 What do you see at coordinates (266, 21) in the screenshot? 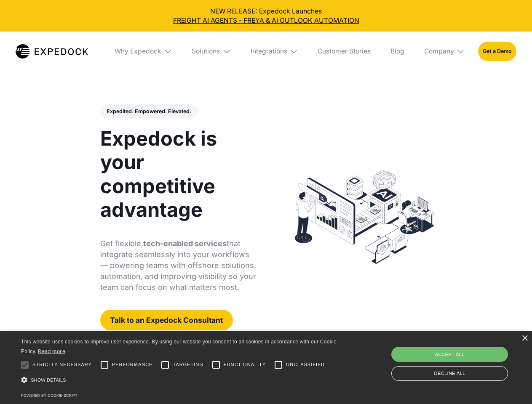
I see `a: FREIGHT AI AGENTS - FREYA & AI OUTLOOK AUTOMATION` at bounding box center [266, 21].